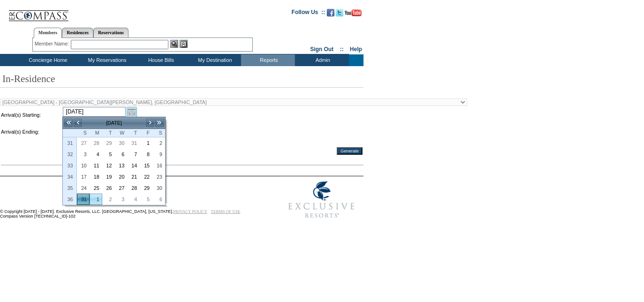 The width and height of the screenshot is (644, 302). What do you see at coordinates (158, 154) in the screenshot?
I see `td: Saturday, August 09, 2025` at bounding box center [158, 154].